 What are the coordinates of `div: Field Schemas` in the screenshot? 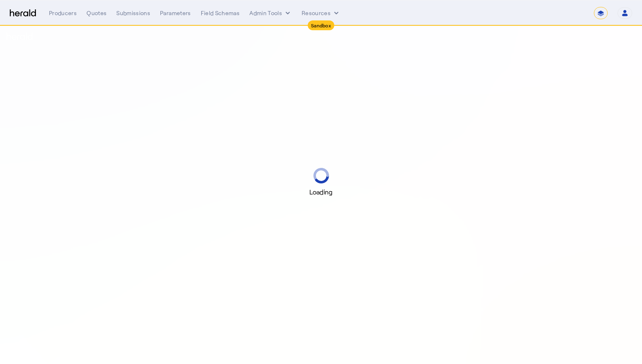 It's located at (220, 13).